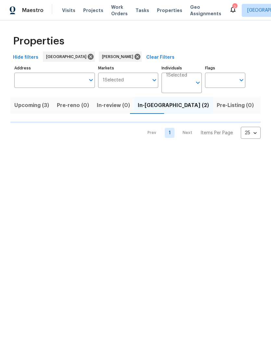 Image resolution: width=271 pixels, height=347 pixels. What do you see at coordinates (225, 68) in the screenshot?
I see `label: Flags` at bounding box center [225, 68].